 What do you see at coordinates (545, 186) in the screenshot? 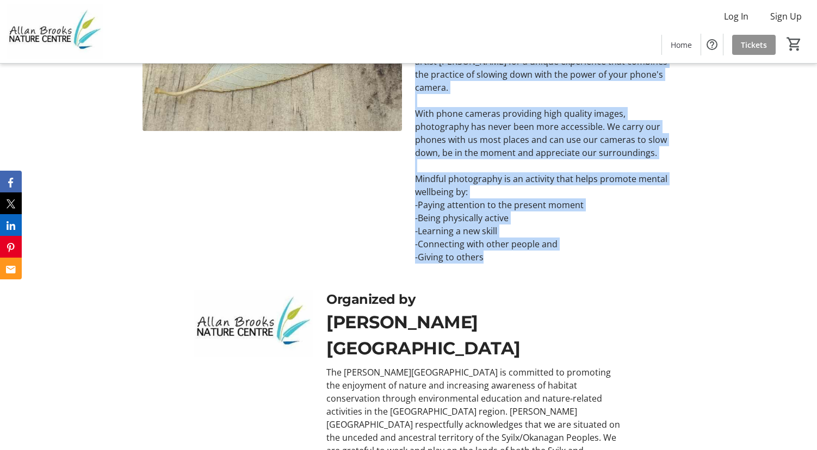
I see `p: Mindful photography is an activity that helps promote mental wellbeing by:` at bounding box center [545, 186].